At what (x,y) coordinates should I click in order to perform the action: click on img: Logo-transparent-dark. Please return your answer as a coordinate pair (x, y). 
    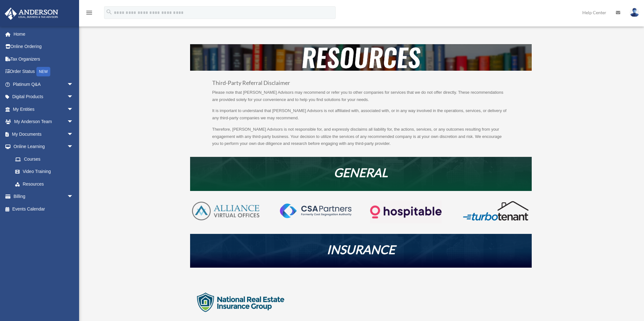
    Looking at the image, I should click on (406, 212).